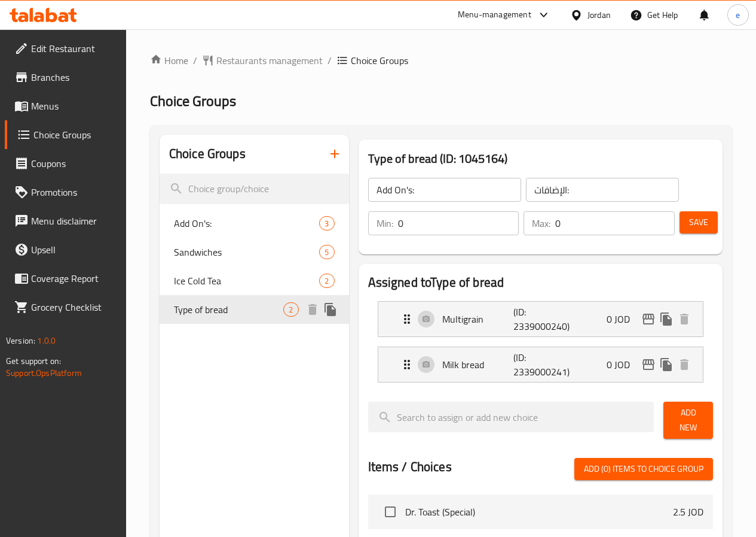 This screenshot has width=756, height=537. What do you see at coordinates (74, 192) in the screenshot?
I see `span: Promotions` at bounding box center [74, 192].